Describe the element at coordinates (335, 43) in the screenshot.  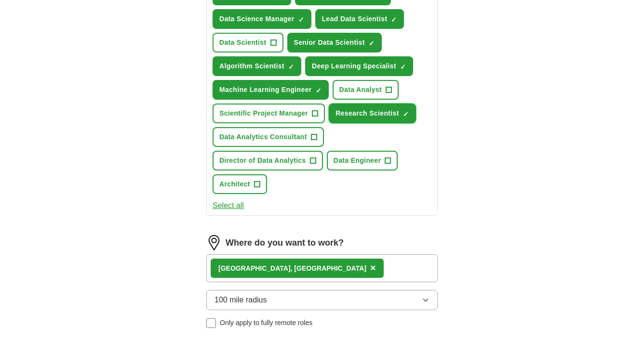
I see `button: Senior Data Scientist✓` at that location.